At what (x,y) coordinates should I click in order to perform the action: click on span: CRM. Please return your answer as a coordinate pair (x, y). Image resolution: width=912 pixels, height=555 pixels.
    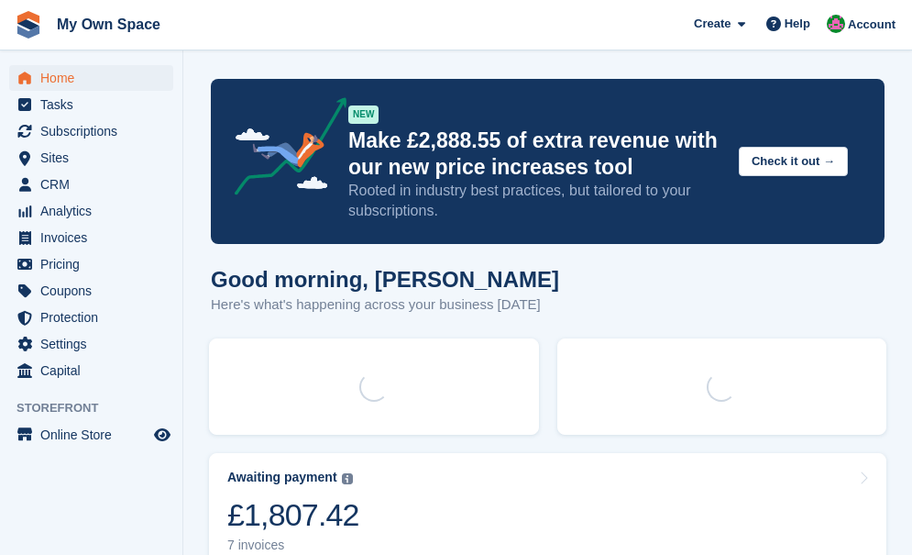
    Looking at the image, I should click on (95, 184).